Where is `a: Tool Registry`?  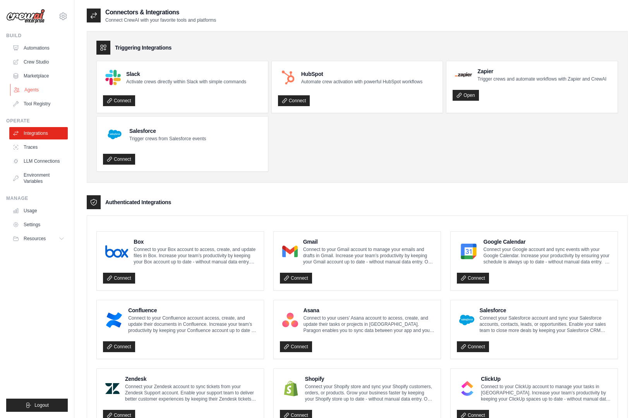 a: Tool Registry is located at coordinates (38, 104).